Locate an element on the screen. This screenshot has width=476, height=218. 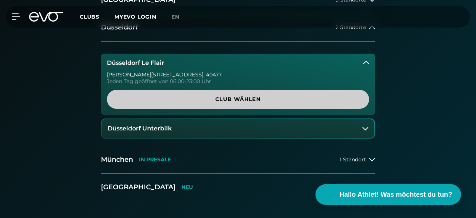
button: Düsseldorf Unterbilk is located at coordinates (238, 128).